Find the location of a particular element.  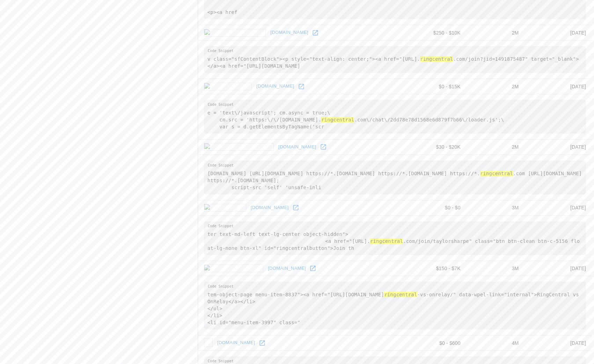

td: $0 - $0 is located at coordinates (435, 208).